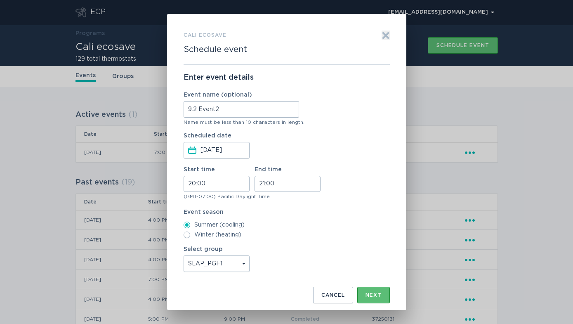 This screenshot has height=324, width=573. What do you see at coordinates (385, 35) in the screenshot?
I see `button: Exit` at bounding box center [385, 35].